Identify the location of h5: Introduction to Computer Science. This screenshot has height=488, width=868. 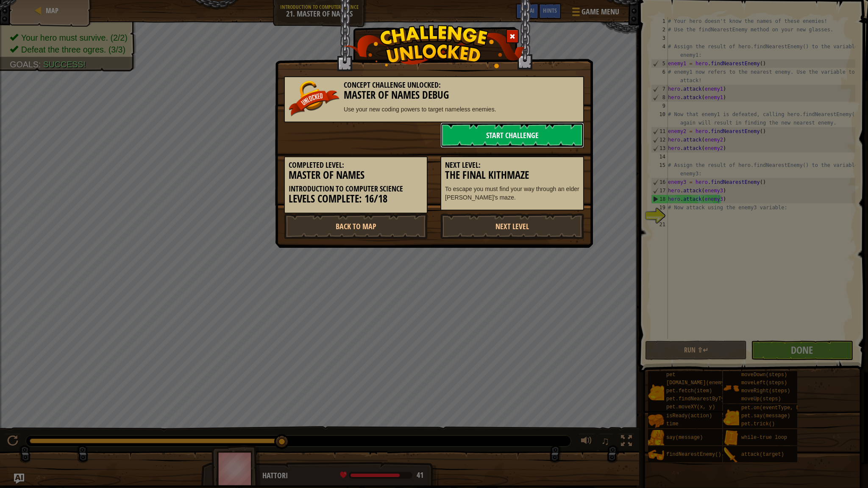
(356, 189).